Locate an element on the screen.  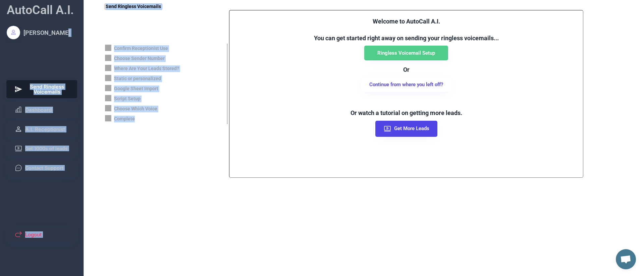
span: Logout is located at coordinates (33, 235).